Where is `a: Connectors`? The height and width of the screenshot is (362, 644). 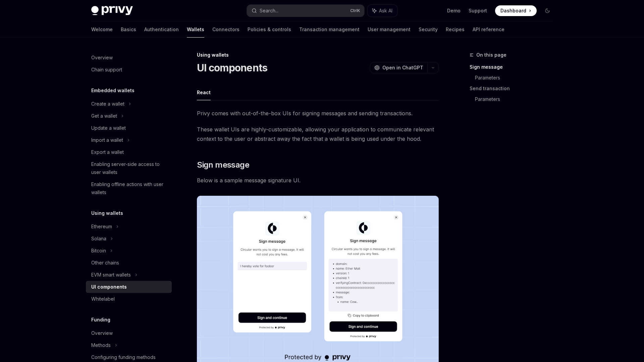 a: Connectors is located at coordinates (226, 30).